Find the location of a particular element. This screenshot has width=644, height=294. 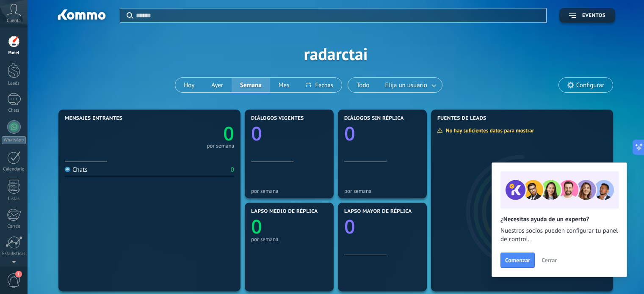

span: Elija un usuario is located at coordinates (406, 85).